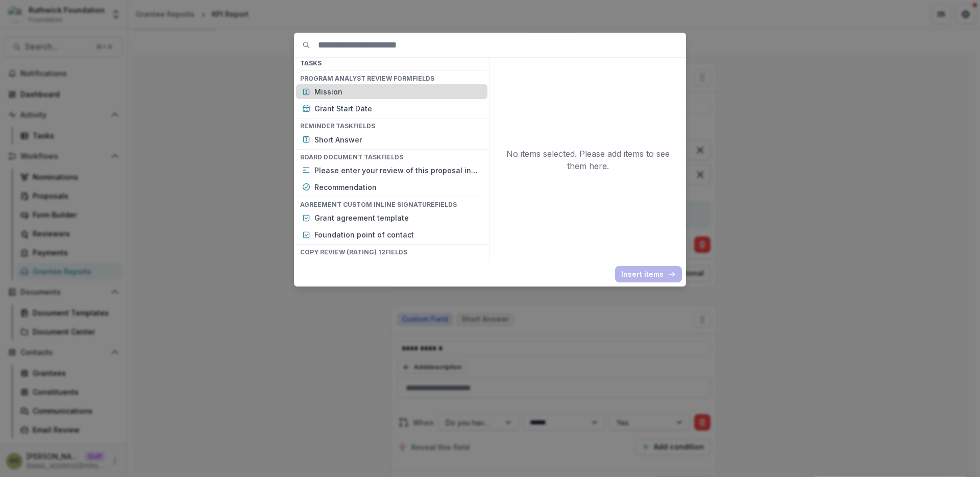 The width and height of the screenshot is (980, 477). I want to click on h4: copy review (RATING) 12 Fields, so click(392, 252).